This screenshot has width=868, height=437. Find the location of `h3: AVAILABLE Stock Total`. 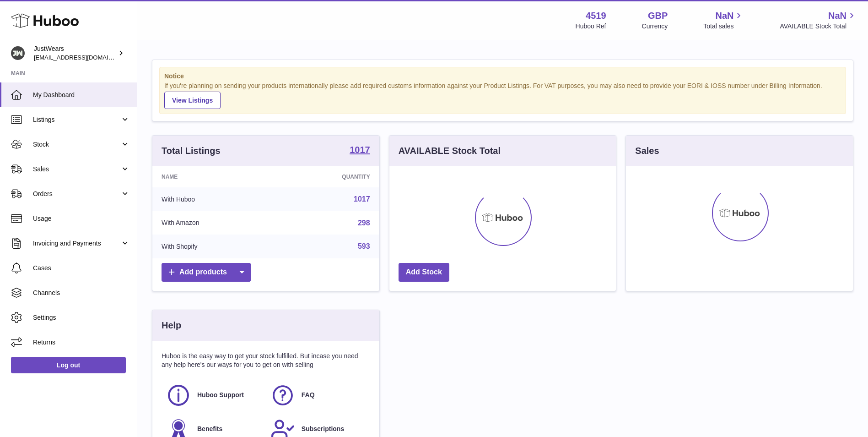

h3: AVAILABLE Stock Total is located at coordinates (449, 151).